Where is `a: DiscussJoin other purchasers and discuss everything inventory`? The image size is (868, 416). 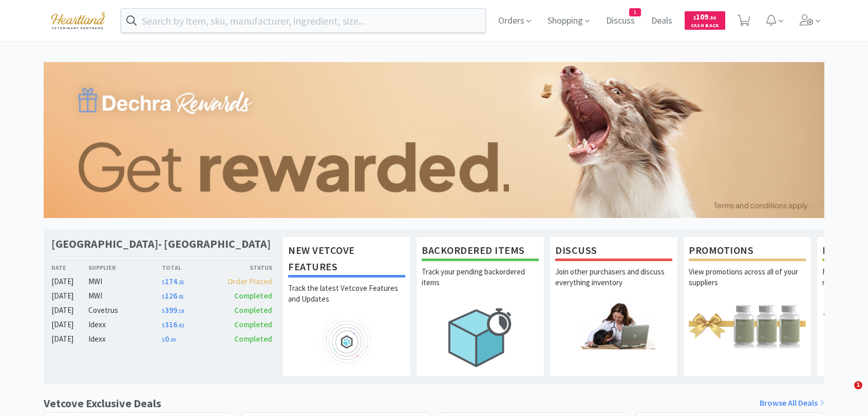 a: DiscussJoin other purchasers and discuss everything inventory is located at coordinates (614, 306).